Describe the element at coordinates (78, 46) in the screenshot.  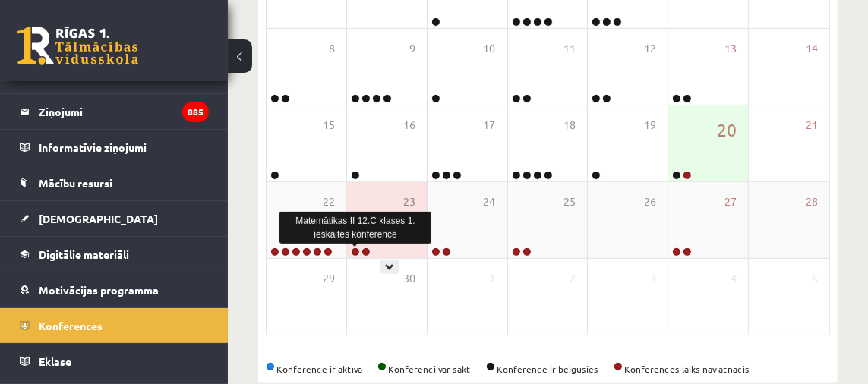
I see `a: Rīgas 1. Tālmācības vidusskola` at that location.